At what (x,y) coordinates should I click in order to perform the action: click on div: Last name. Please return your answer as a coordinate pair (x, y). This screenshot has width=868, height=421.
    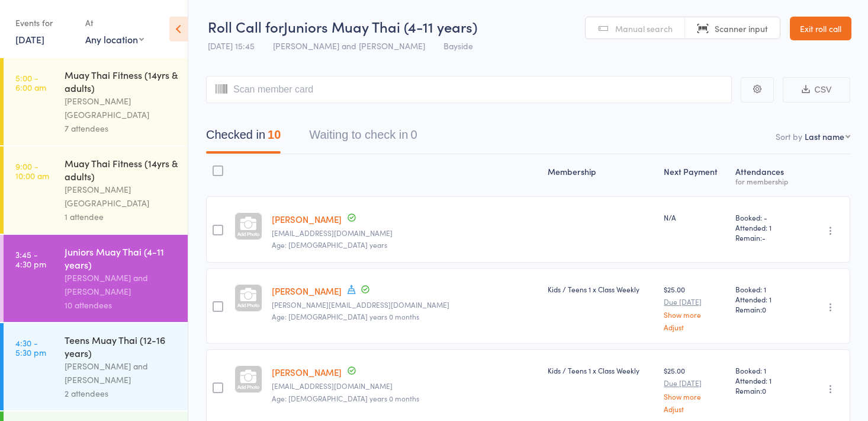
    Looking at the image, I should click on (824, 136).